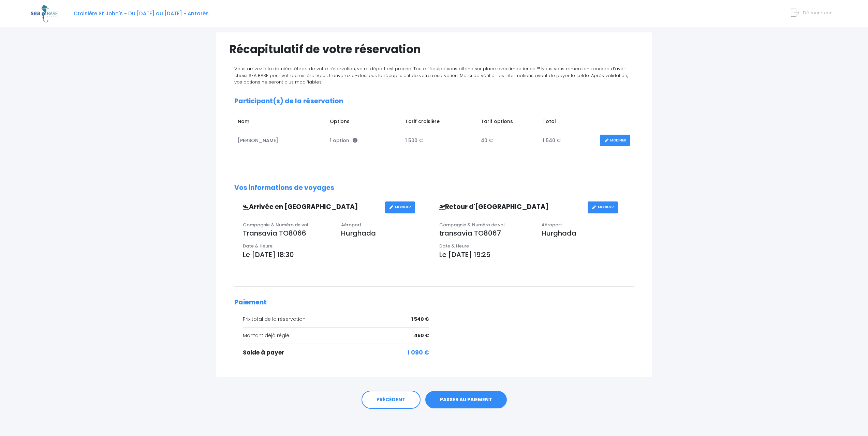  I want to click on td: 40 €, so click(508, 141).